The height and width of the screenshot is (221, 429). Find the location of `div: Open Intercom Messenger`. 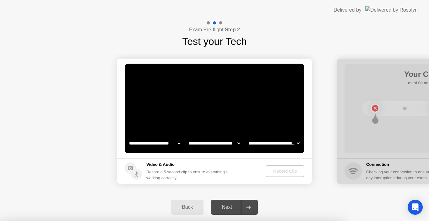

div: Open Intercom Messenger is located at coordinates (415, 208).